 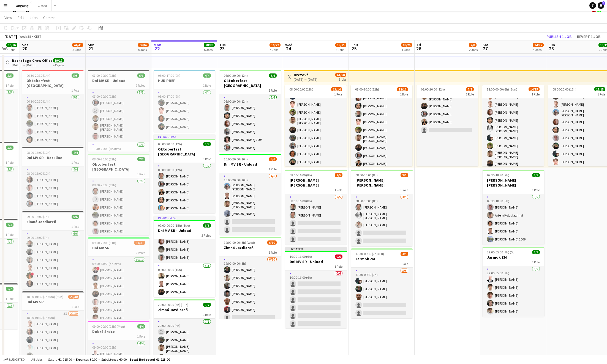 I want to click on span: Comms, so click(x=49, y=17).